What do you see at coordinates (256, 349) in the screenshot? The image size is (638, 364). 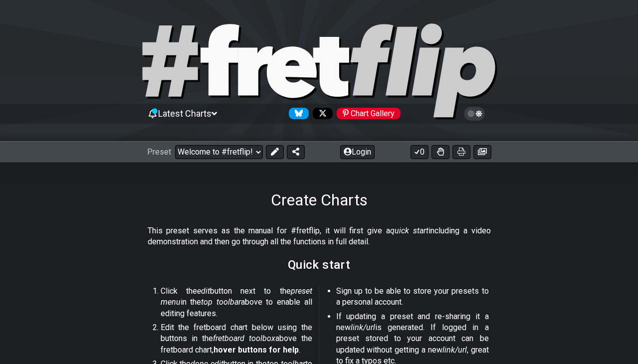 I see `strong: hover buttons for help` at bounding box center [256, 349].